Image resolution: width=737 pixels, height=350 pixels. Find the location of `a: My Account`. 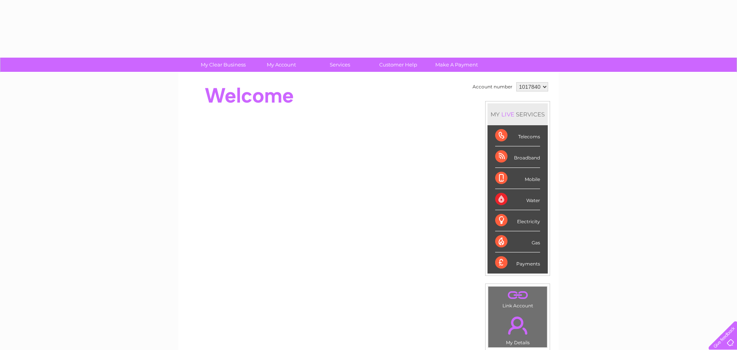

a: My Account is located at coordinates (281, 64).